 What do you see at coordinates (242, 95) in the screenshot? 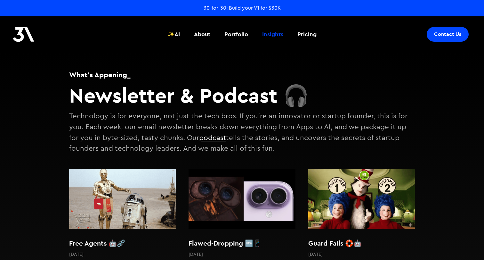
I see `h2: Newsletter & Podcast 🎧` at bounding box center [242, 95].